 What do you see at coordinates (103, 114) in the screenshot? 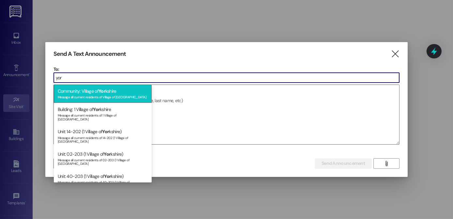
I see `div: Building: 1 Village of kshire` at bounding box center [103, 114].